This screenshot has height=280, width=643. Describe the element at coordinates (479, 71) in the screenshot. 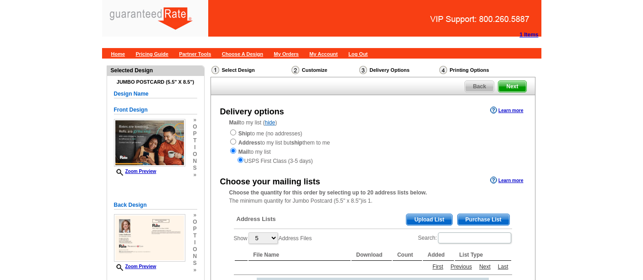

I see `div: Printing Options` at that location.